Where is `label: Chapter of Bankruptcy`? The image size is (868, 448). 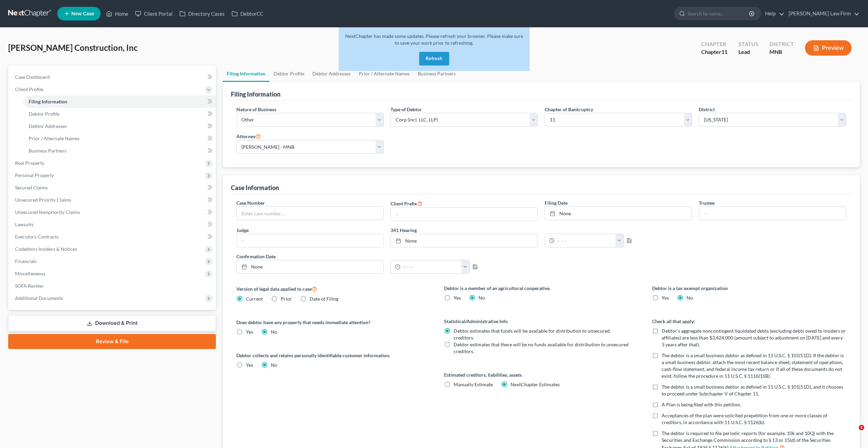 label: Chapter of Bankruptcy is located at coordinates (569, 109).